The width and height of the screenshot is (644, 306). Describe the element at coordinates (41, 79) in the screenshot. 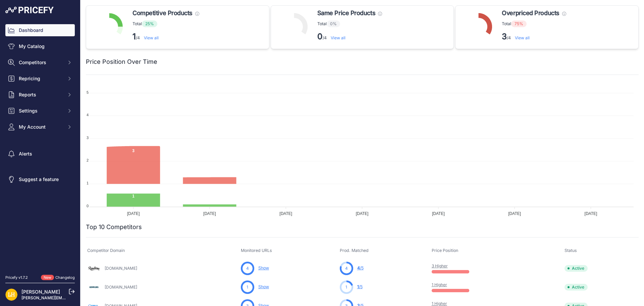

I see `span: Repricing` at that location.